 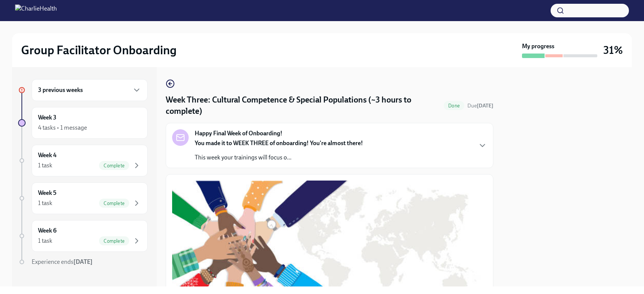 I want to click on span: Experience ends, so click(x=62, y=262).